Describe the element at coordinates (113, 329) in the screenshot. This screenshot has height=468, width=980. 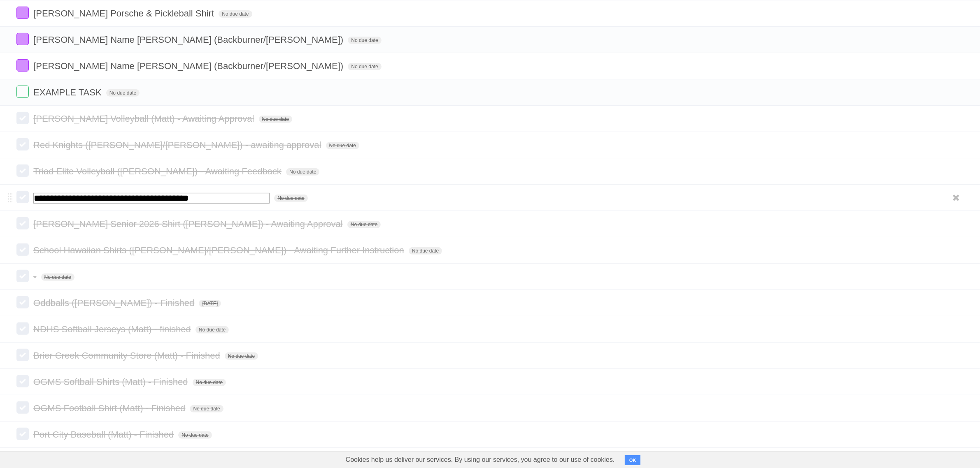
I see `span: NDHS Softball Jerseys (Matt) - finished` at that location.